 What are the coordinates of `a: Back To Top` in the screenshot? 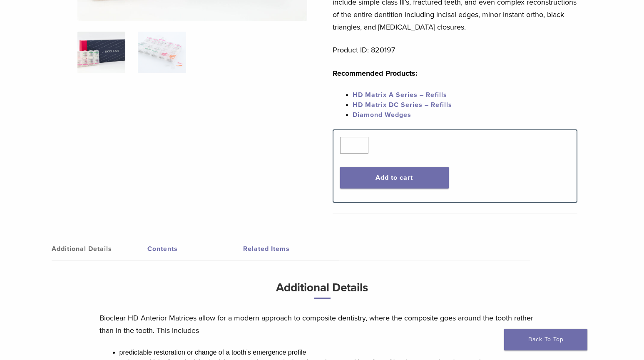 It's located at (546, 339).